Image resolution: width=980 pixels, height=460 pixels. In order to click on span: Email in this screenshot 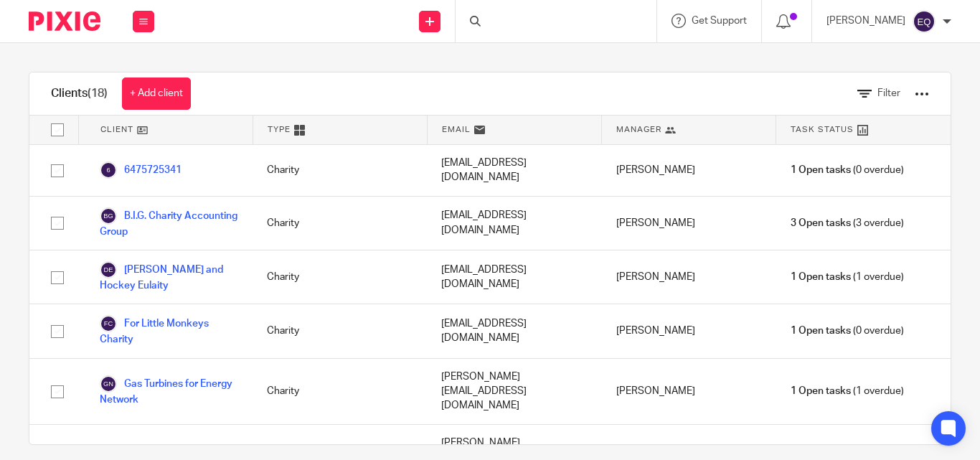, I will do `click(456, 129)`.